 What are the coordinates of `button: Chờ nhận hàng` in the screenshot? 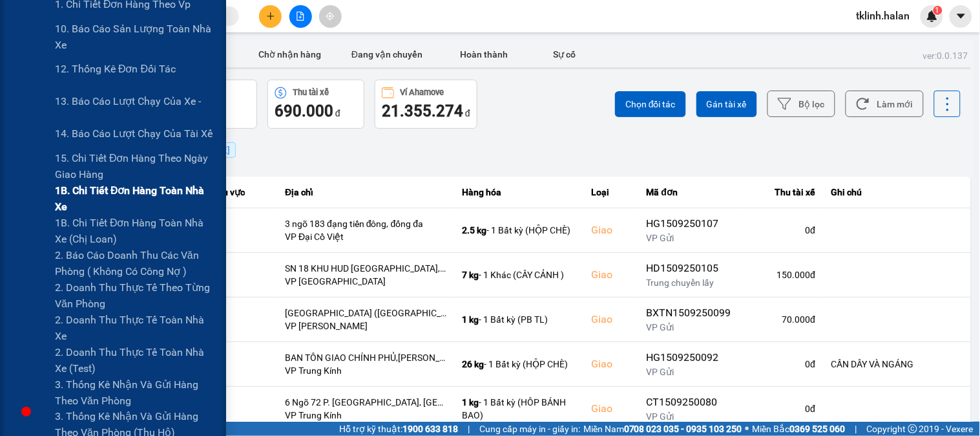 It's located at (290, 54).